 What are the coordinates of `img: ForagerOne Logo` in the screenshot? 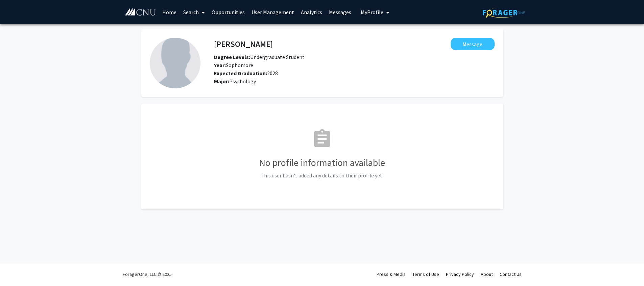 It's located at (503, 12).